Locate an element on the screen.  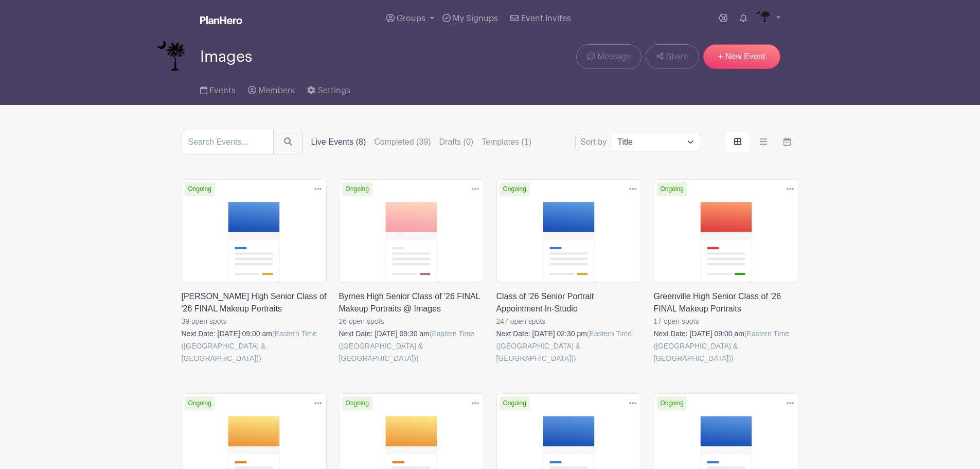
span: Members is located at coordinates (276, 91).